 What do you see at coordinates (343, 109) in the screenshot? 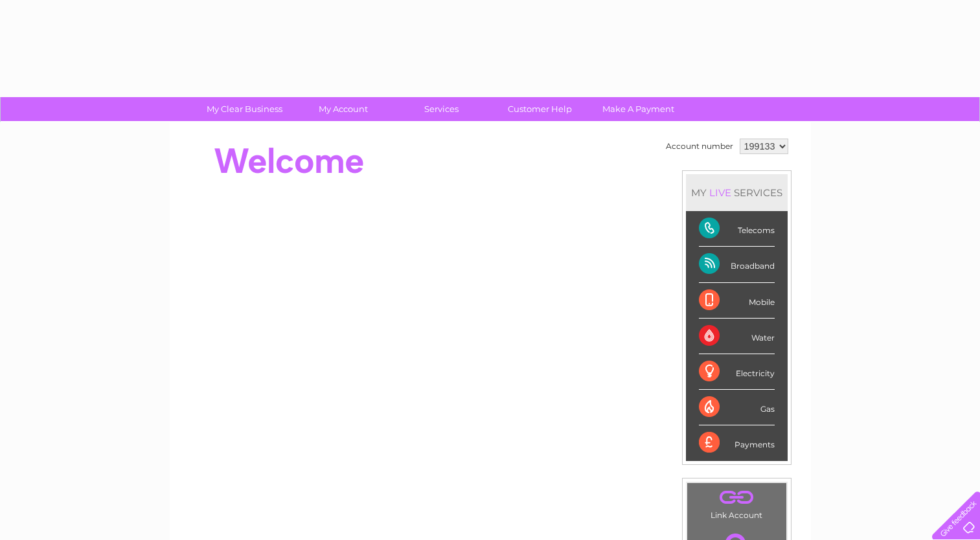
I see `a: My Account` at bounding box center [343, 109].